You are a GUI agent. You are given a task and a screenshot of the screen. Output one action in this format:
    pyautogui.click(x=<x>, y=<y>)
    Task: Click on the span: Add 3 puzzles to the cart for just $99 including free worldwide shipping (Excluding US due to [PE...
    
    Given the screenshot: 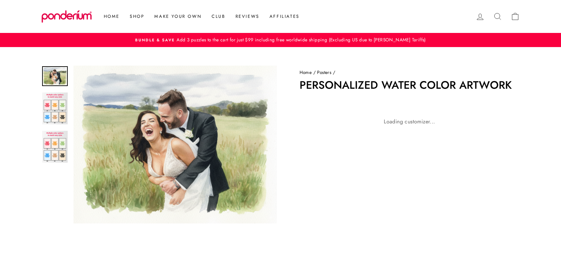 What is the action you would take?
    pyautogui.click(x=300, y=40)
    